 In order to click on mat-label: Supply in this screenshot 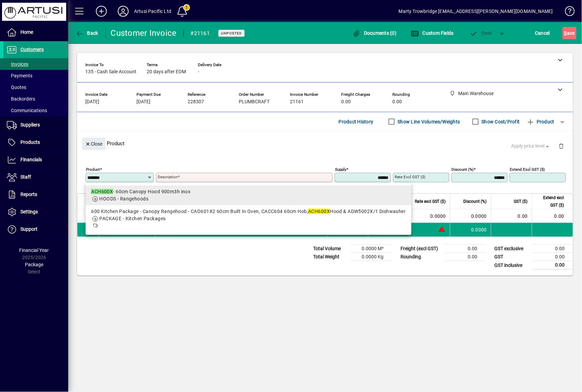, I will do `click(340, 169)`.